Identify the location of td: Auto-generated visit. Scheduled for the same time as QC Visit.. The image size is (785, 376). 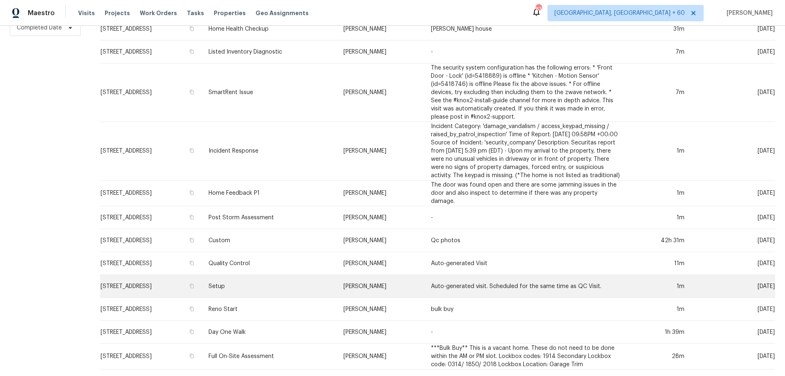
(526, 286).